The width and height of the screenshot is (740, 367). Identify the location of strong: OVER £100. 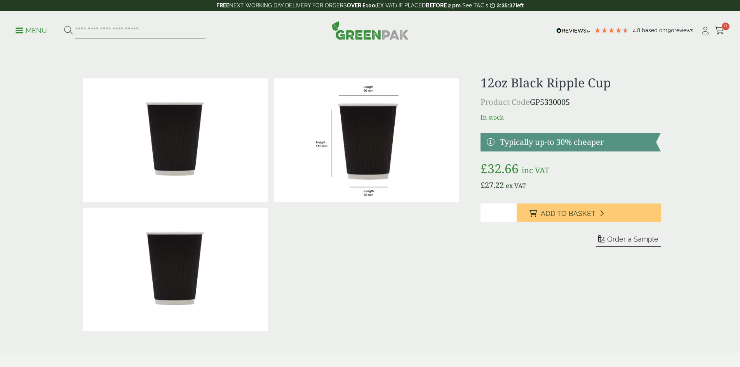
(361, 5).